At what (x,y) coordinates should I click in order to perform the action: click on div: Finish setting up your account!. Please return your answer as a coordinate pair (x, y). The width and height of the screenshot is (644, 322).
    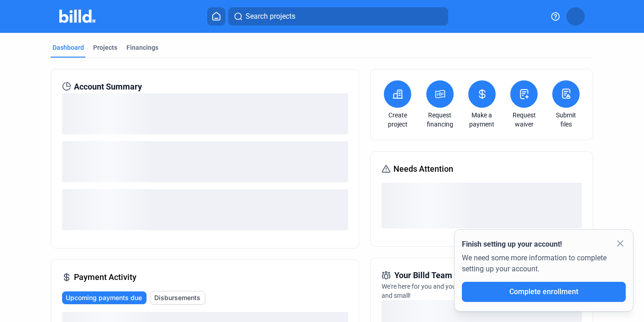
    Looking at the image, I should click on (543, 244).